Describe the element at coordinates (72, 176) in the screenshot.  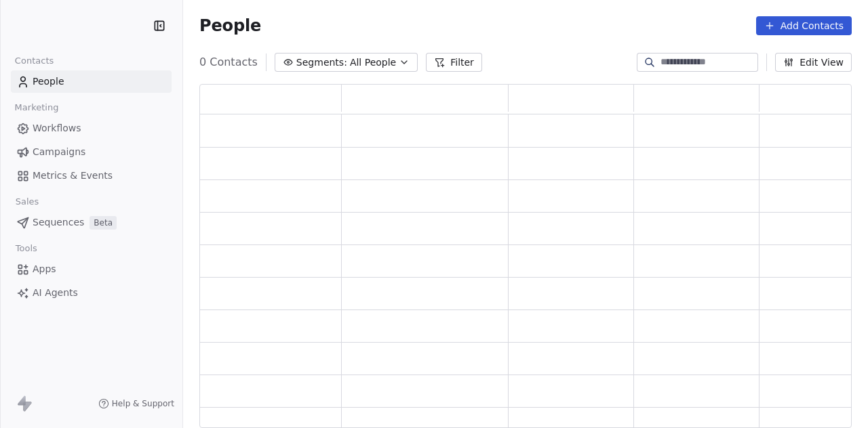
I see `span: Metrics & Events` at that location.